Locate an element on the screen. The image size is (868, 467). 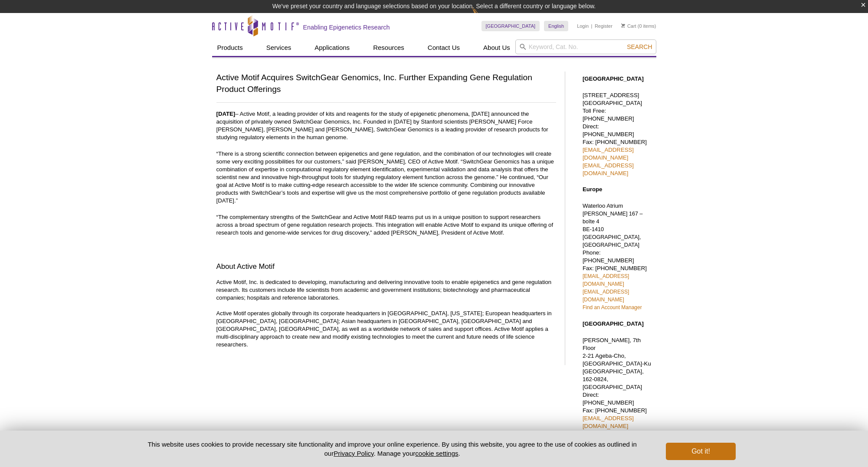
a: Cart is located at coordinates (628, 26).